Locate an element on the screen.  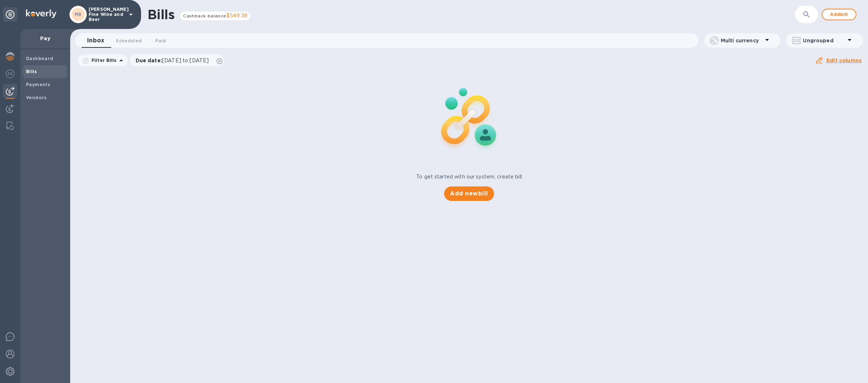
span: Inbox is located at coordinates (95, 41).